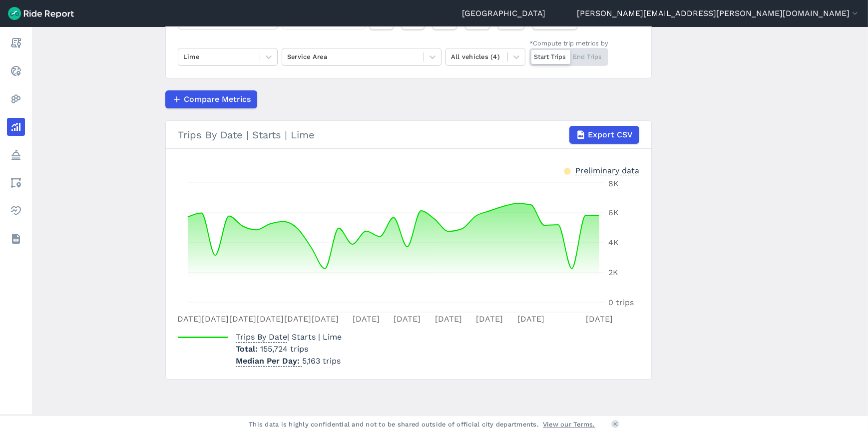 Image resolution: width=868 pixels, height=433 pixels. I want to click on p: 5,163 trips, so click(288, 361).